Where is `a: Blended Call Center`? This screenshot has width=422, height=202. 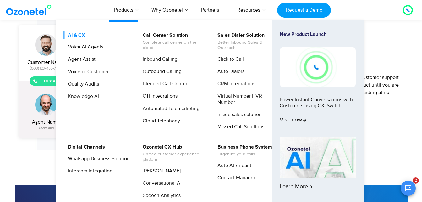
a: Blended Call Center is located at coordinates (163, 83).